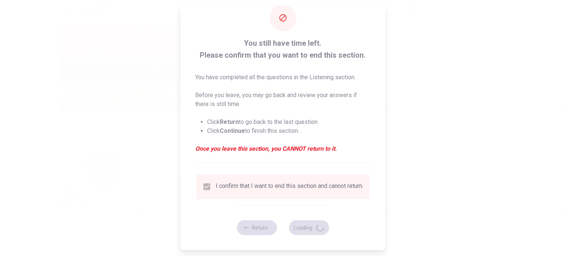 This screenshot has height=256, width=566. What do you see at coordinates (283, 77) in the screenshot?
I see `p: You have completed all the questions in the Listening section.` at bounding box center [283, 77].